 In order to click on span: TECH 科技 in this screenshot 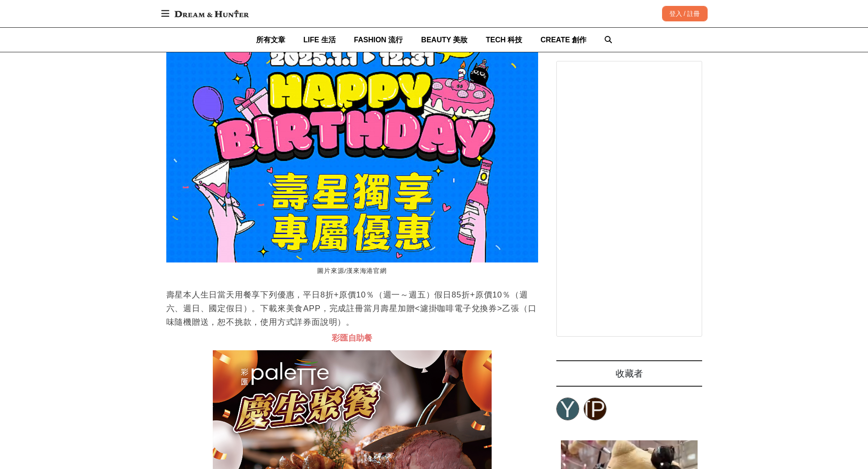, I will do `click(504, 39)`.